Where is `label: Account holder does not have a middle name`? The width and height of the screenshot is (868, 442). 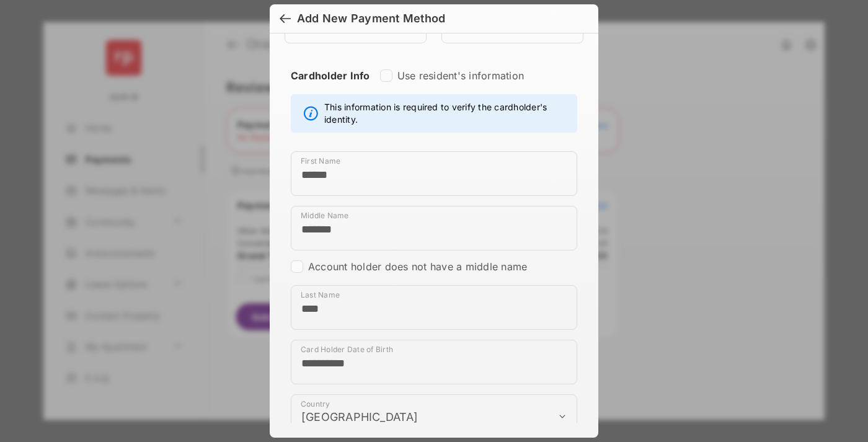
label: Account holder does not have a middle name is located at coordinates (417, 267).